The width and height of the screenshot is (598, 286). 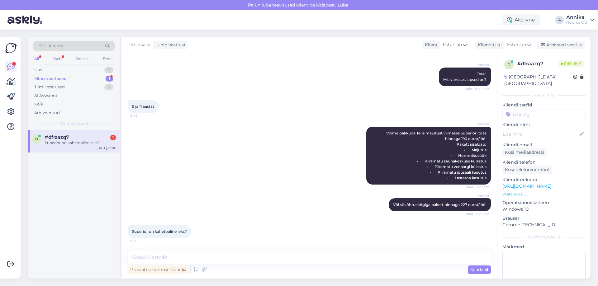 I want to click on p: Kliendi nimi, so click(x=544, y=125).